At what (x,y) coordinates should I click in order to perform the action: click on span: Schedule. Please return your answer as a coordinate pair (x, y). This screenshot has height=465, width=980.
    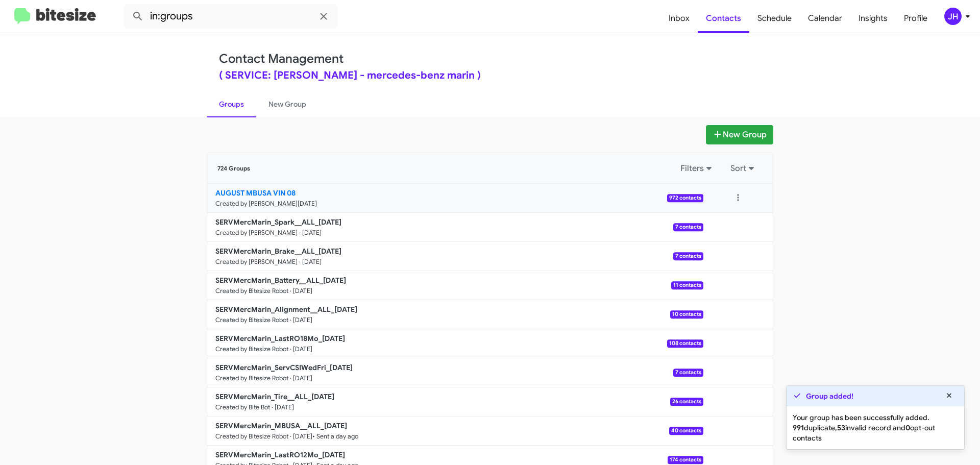
    Looking at the image, I should click on (774, 18).